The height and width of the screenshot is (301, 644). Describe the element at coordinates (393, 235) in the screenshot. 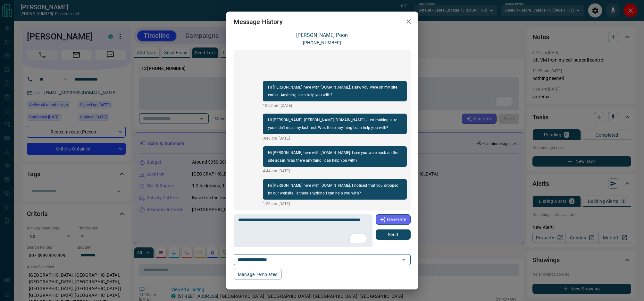

I see `button: Send` at that location.